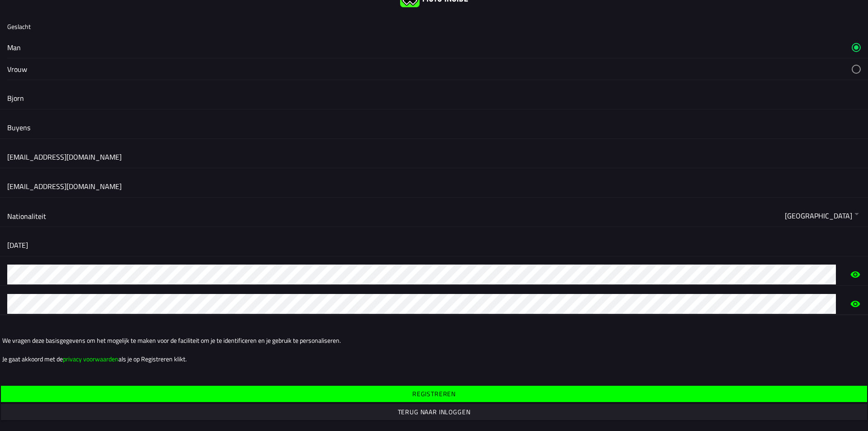 This screenshot has width=868, height=431. Describe the element at coordinates (91, 359) in the screenshot. I see `a: privacy voorwaarden` at that location.